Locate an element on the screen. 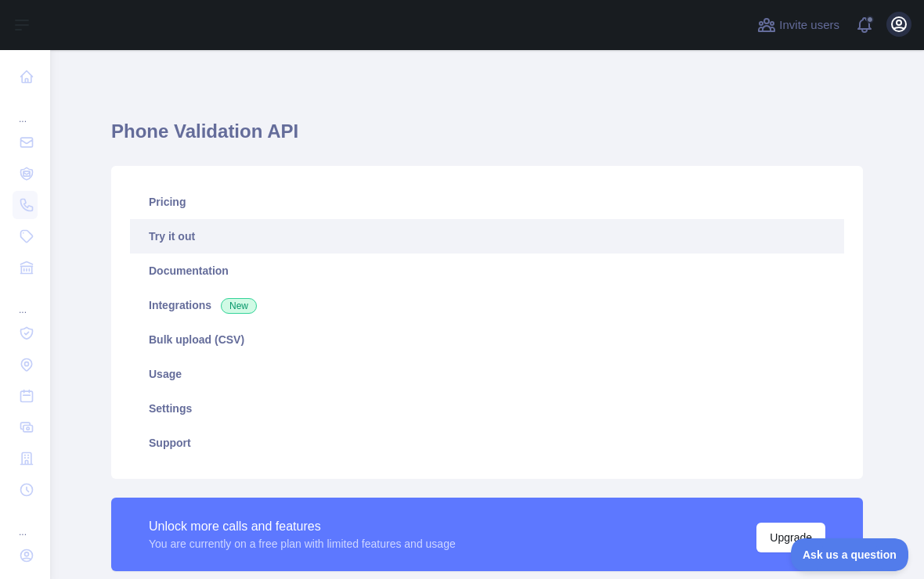  a: Integrations New is located at coordinates (487, 305).